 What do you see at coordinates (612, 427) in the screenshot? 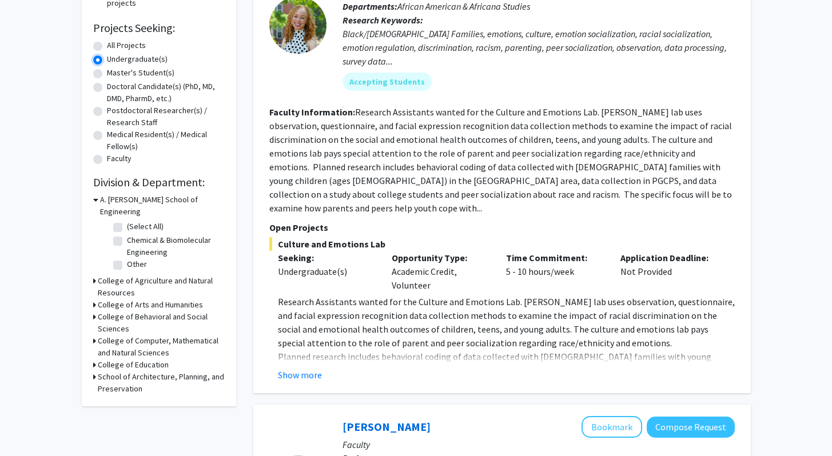
I see `button: Add Yasmeen Faroqi-Shah to Bookmarks` at bounding box center [612, 427].